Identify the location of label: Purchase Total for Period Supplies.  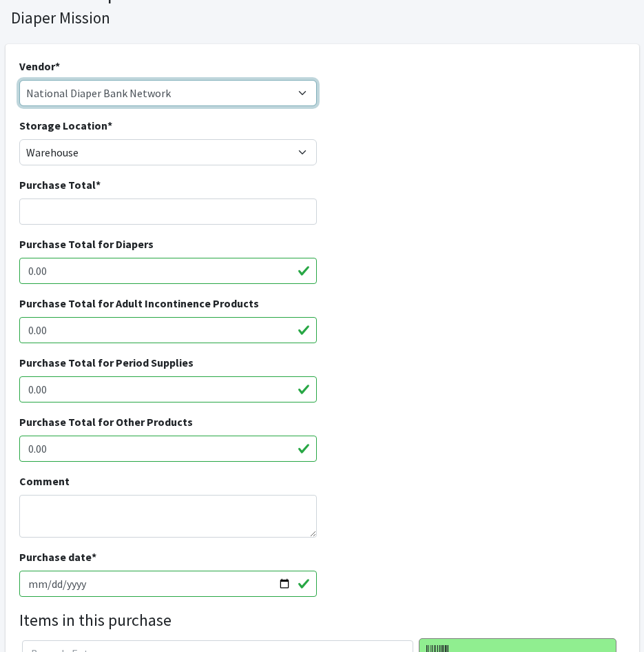
(106, 362).